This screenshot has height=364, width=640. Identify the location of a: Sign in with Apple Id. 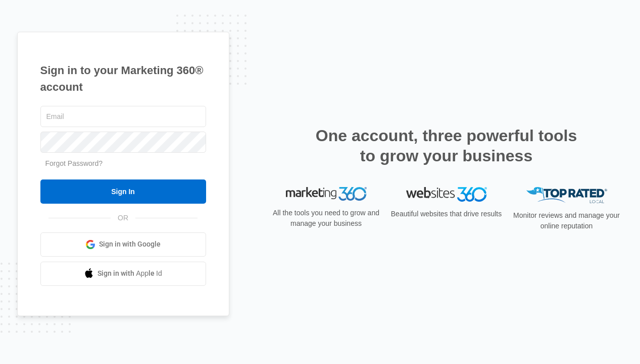
(123, 274).